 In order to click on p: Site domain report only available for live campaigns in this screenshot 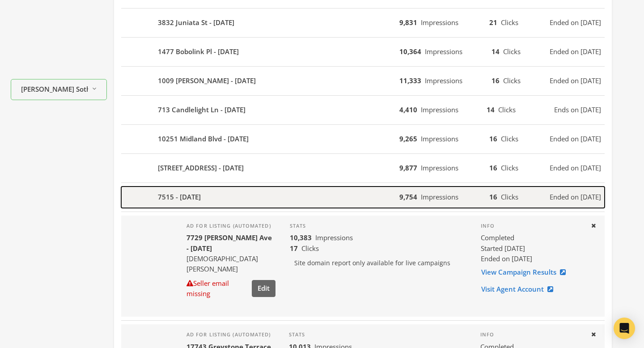, I will do `click(378, 263)`.